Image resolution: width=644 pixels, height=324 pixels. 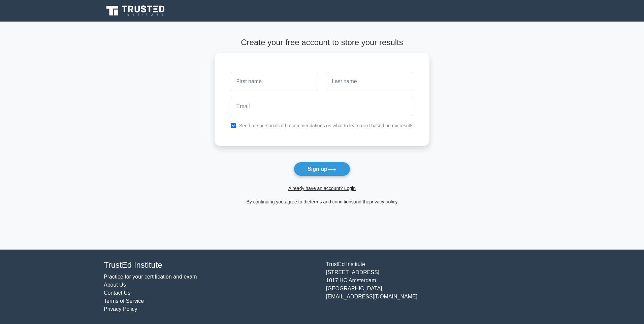 I want to click on h4: TrustEd Institute, so click(x=211, y=265).